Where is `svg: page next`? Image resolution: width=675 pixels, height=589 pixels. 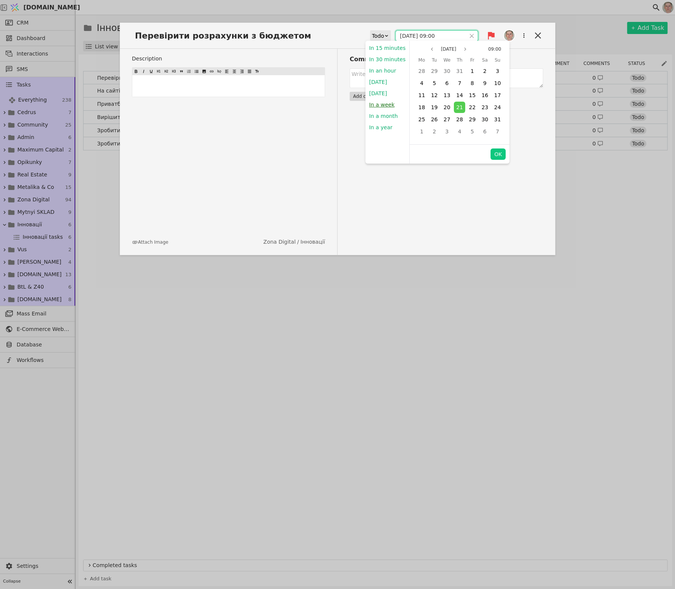
svg: page next is located at coordinates (465, 49).